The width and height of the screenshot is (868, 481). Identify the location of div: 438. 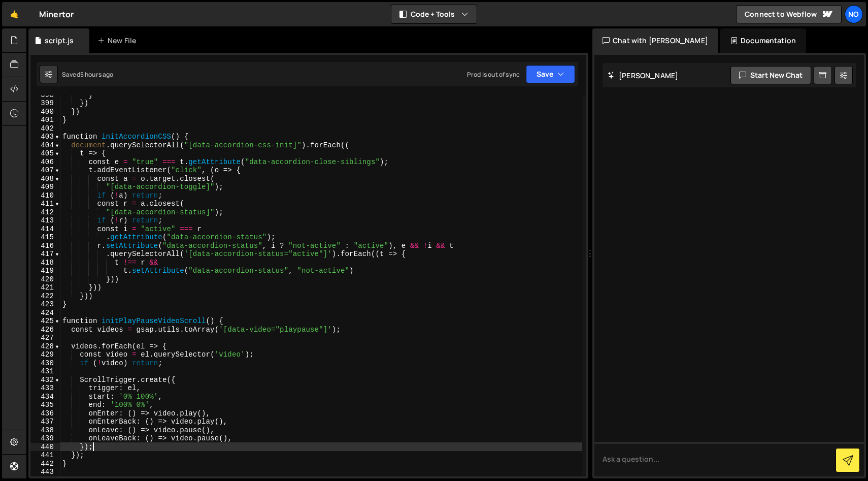
(45, 430).